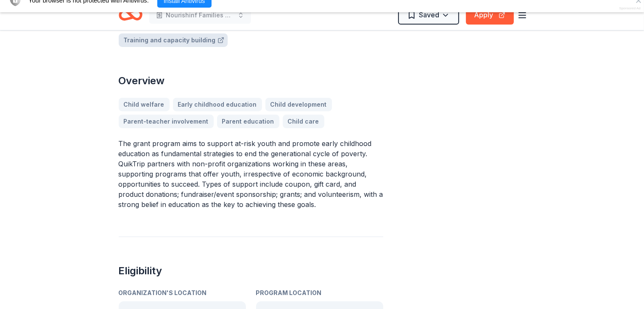 The image size is (644, 309). Describe the element at coordinates (182, 293) in the screenshot. I see `div: Organization's Location` at that location.